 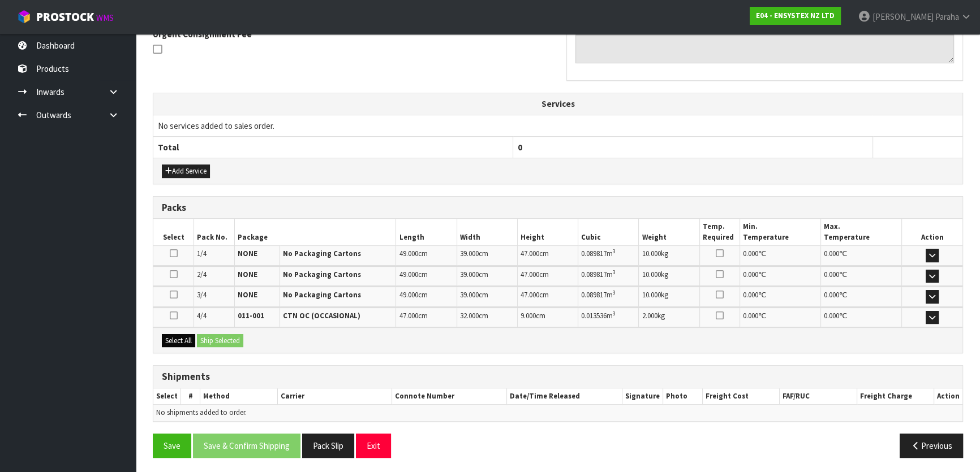 What do you see at coordinates (520, 147) in the screenshot?
I see `span: 0` at bounding box center [520, 147].